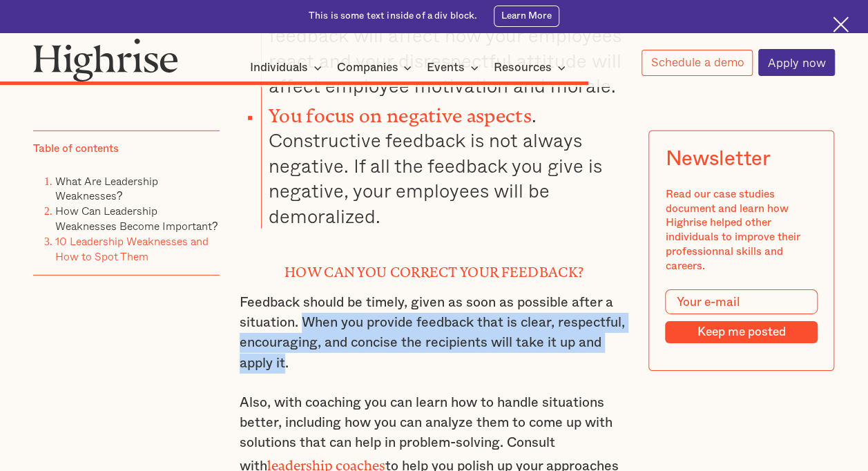  I want to click on a: 10 Leadership Weaknesses and How to Spot Them, so click(132, 249).